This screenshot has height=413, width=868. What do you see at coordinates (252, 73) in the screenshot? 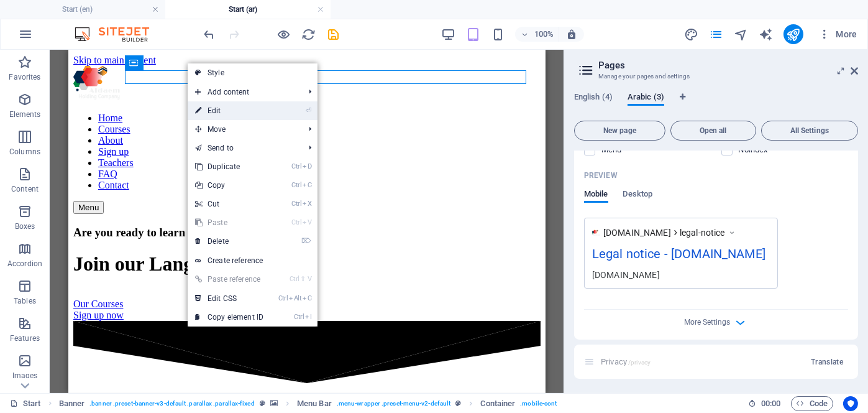
I see `a: Style` at bounding box center [252, 73].